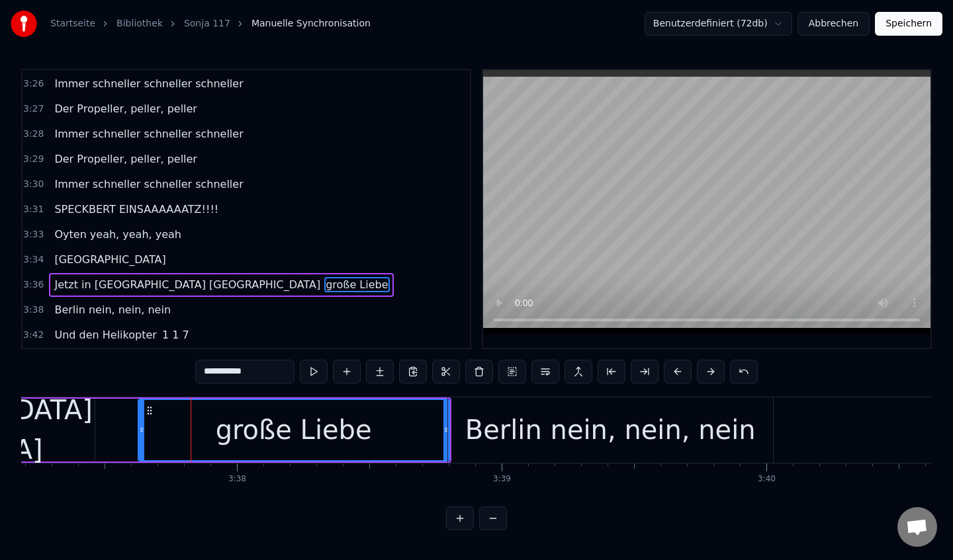 This screenshot has height=560, width=953. What do you see at coordinates (117, 234) in the screenshot?
I see `span: Oyten yeah, yeah, yeah` at bounding box center [117, 234].